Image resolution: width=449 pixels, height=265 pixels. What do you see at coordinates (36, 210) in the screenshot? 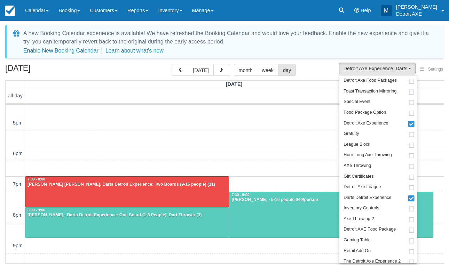
I see `span: 8:00 - 9:00` at bounding box center [36, 210].